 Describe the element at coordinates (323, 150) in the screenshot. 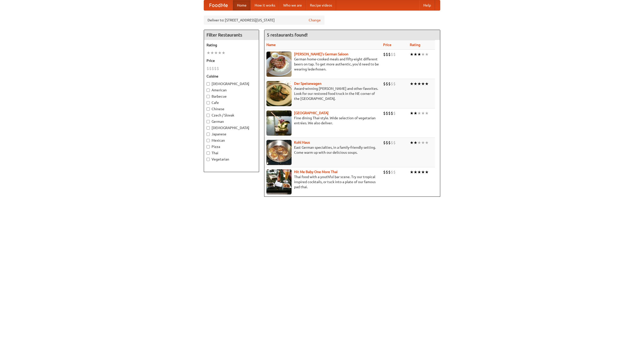

I see `p: East German specialties, in a family-friendly setting. Come warm up with our delicious soups.` at that location.